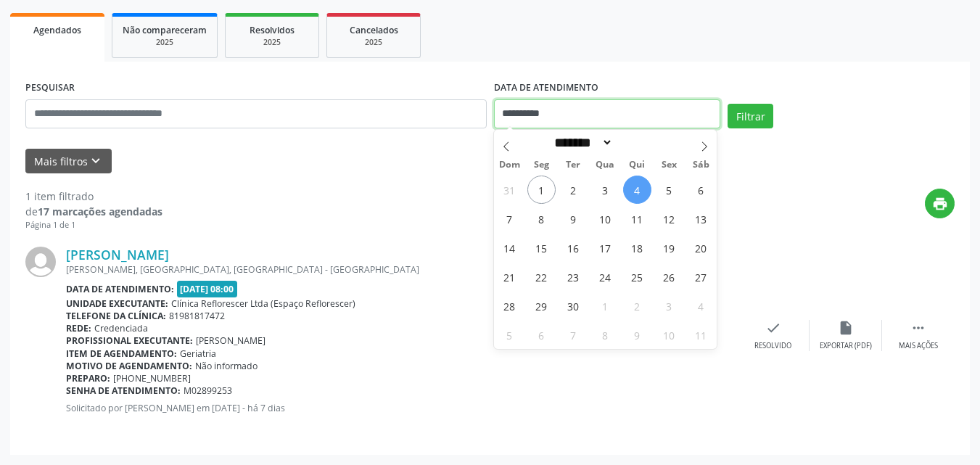  I want to click on i: check, so click(773, 328).